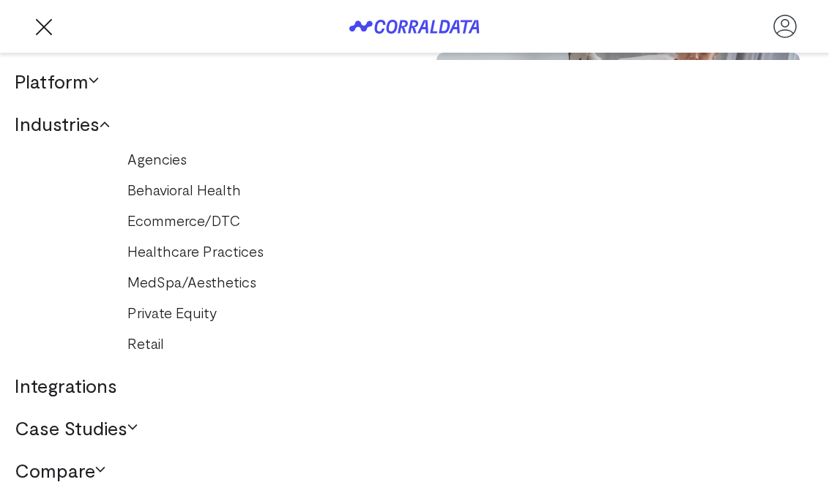 Image resolution: width=829 pixels, height=504 pixels. What do you see at coordinates (414, 190) in the screenshot?
I see `a: Behavioral Health` at bounding box center [414, 190].